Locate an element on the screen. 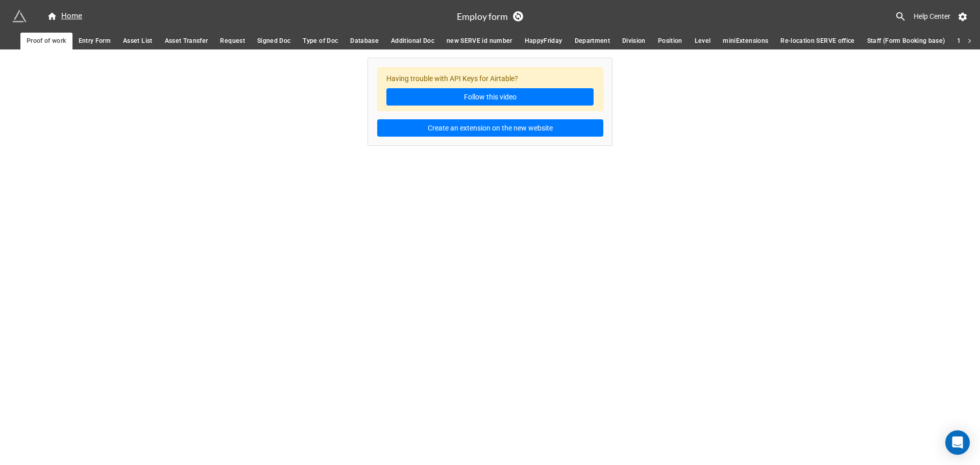  a: Follow this video is located at coordinates (490, 97).